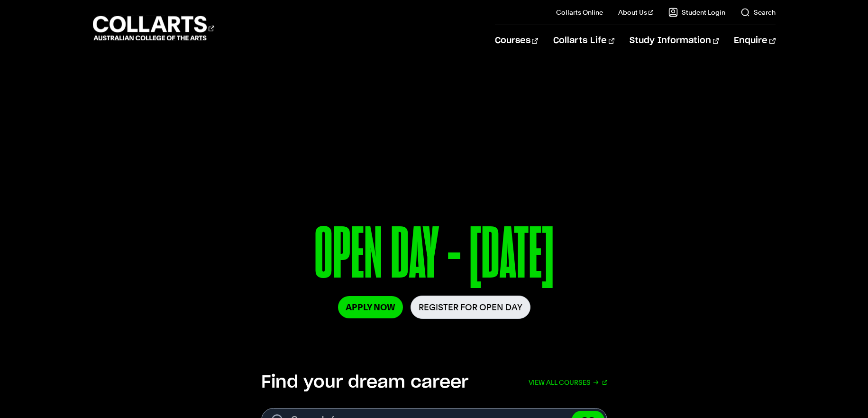  I want to click on a: View all courses, so click(568, 383).